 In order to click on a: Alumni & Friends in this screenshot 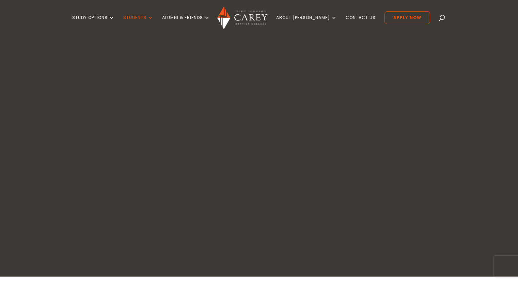, I will do `click(186, 23)`.